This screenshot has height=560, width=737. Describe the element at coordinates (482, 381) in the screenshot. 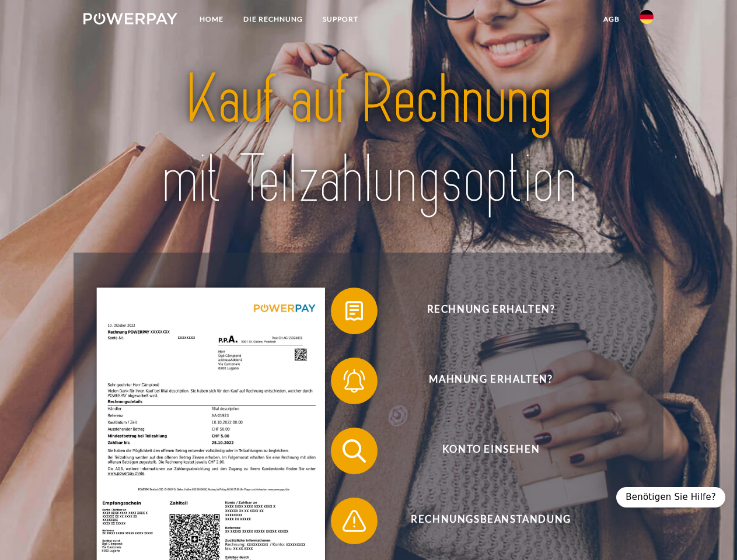

I see `button: Mahnung erhalten?` at that location.